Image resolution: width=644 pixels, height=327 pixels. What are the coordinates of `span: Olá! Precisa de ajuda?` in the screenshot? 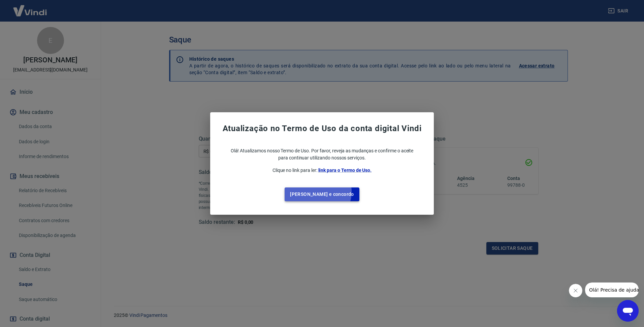 It's located at (30, 7).